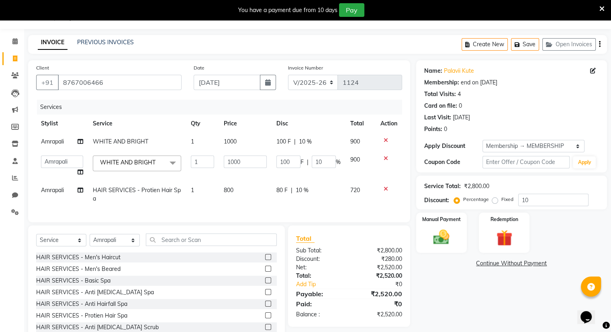  What do you see at coordinates (223, 107) in the screenshot?
I see `div: Services` at bounding box center [223, 107].